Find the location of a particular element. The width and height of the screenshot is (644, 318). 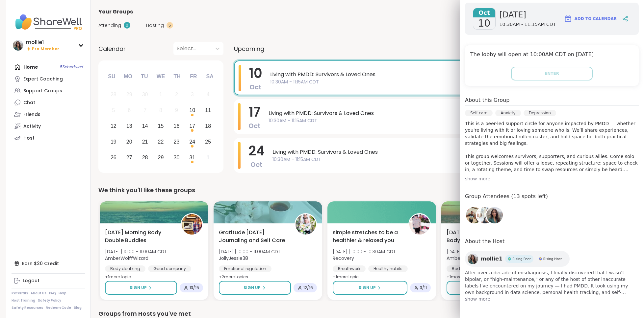

a: mollie1 is located at coordinates (495, 215).